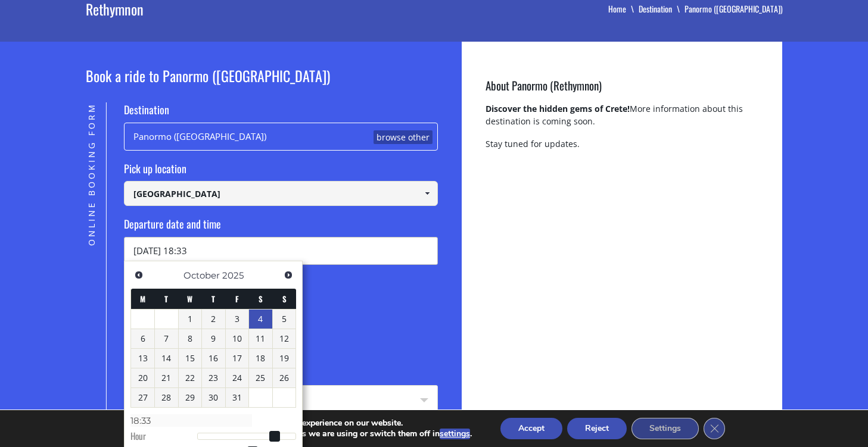 The image size is (868, 447). What do you see at coordinates (214, 358) in the screenshot?
I see `a: 16` at bounding box center [214, 358].